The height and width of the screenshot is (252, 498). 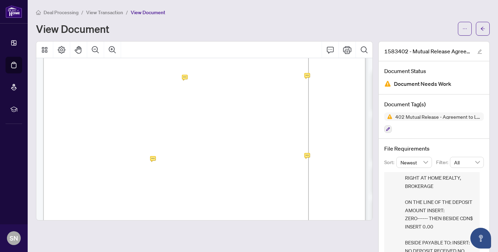 I want to click on h4: Document Tag(s), so click(x=434, y=104).